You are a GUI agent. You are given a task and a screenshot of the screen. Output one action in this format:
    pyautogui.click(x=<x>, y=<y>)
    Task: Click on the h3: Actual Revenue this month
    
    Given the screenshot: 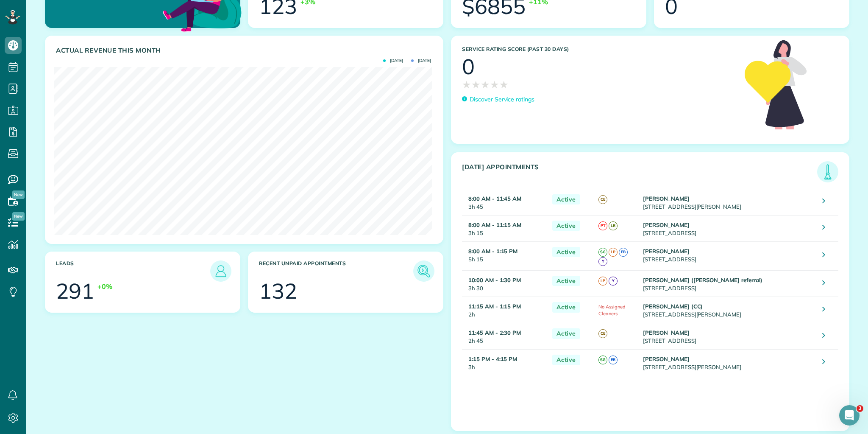 What is the action you would take?
    pyautogui.click(x=245, y=50)
    